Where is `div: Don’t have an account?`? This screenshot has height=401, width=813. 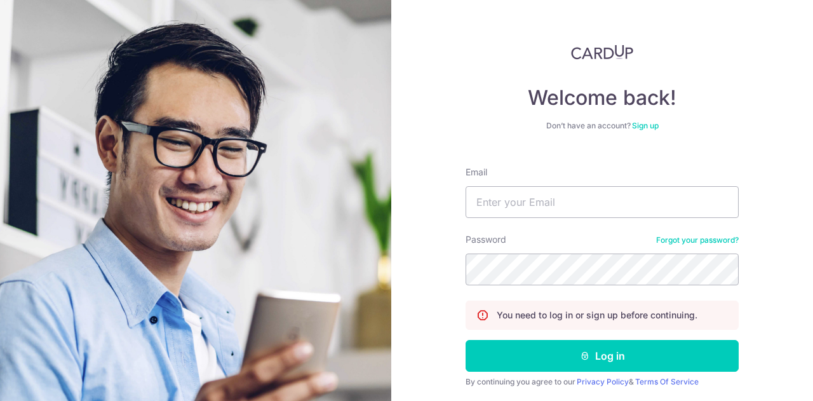
div: Don’t have an account? is located at coordinates (602, 126).